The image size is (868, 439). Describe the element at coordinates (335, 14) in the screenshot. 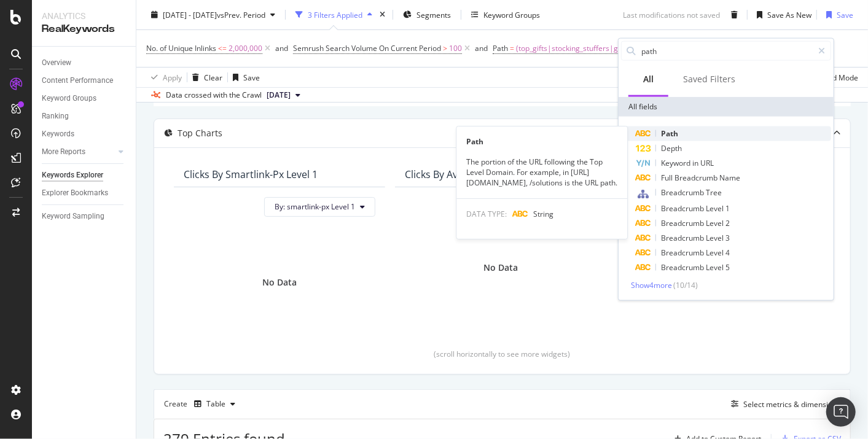

I see `div: 3 Filters Applied` at that location.